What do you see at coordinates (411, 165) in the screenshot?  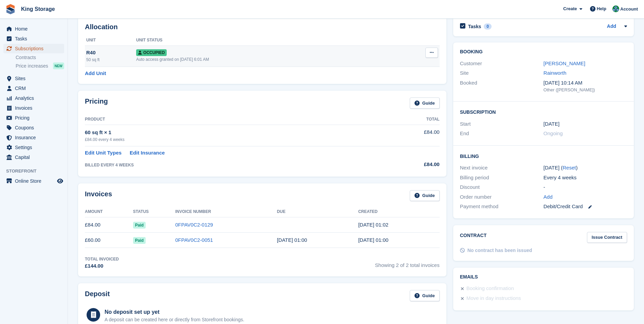 I see `div: £84.00` at bounding box center [411, 165].